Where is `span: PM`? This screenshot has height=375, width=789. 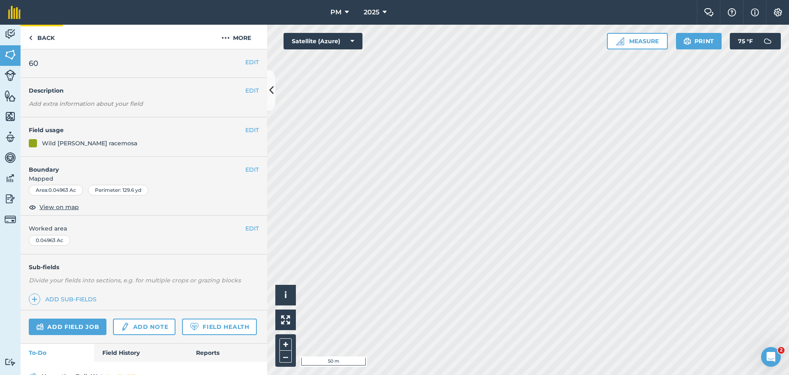 span: PM is located at coordinates (336, 12).